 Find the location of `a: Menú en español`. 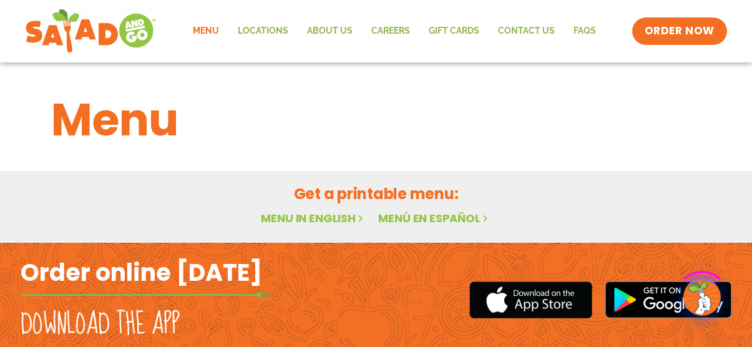

a: Menú en español is located at coordinates (434, 218).